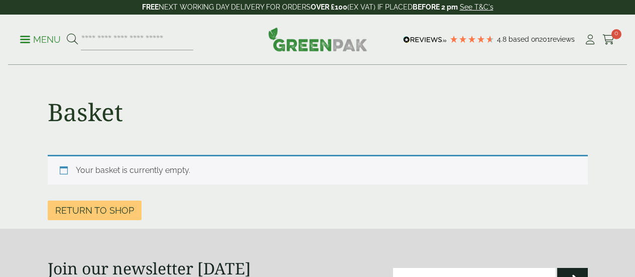 The width and height of the screenshot is (635, 277). What do you see at coordinates (616, 34) in the screenshot?
I see `span: 0` at bounding box center [616, 34].